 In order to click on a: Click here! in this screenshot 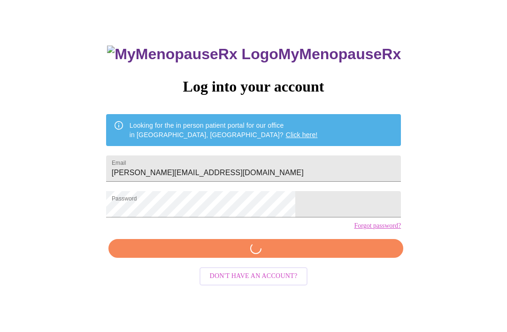, I will do `click(302, 135)`.